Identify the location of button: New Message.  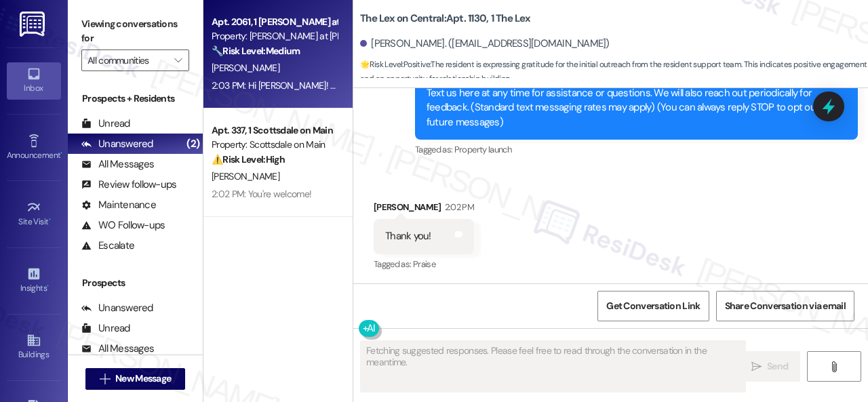
(136, 379).